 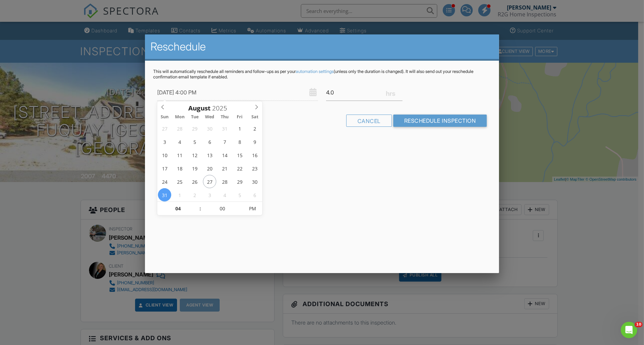 What do you see at coordinates (164, 155) in the screenshot?
I see `span: August 10, 2025` at bounding box center [164, 155].